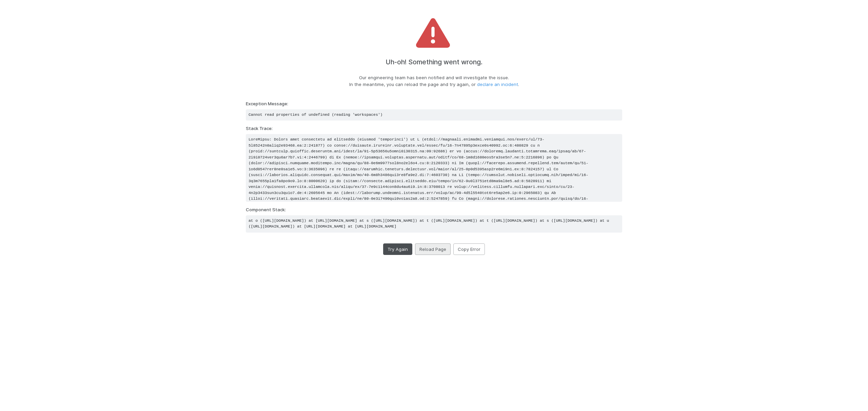 This screenshot has height=411, width=868. I want to click on pre: Cannot read properties of undefined (reading 'workspaces'), so click(434, 115).